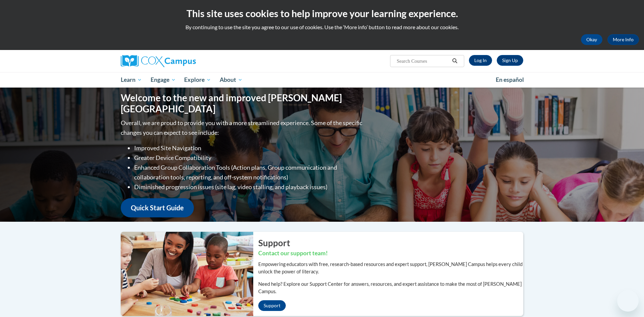 This screenshot has width=644, height=317. Describe the element at coordinates (249, 172) in the screenshot. I see `li: Enhanced Group Collaboration Tools (Action plans, Group communication and collaboration tools, re...` at that location.